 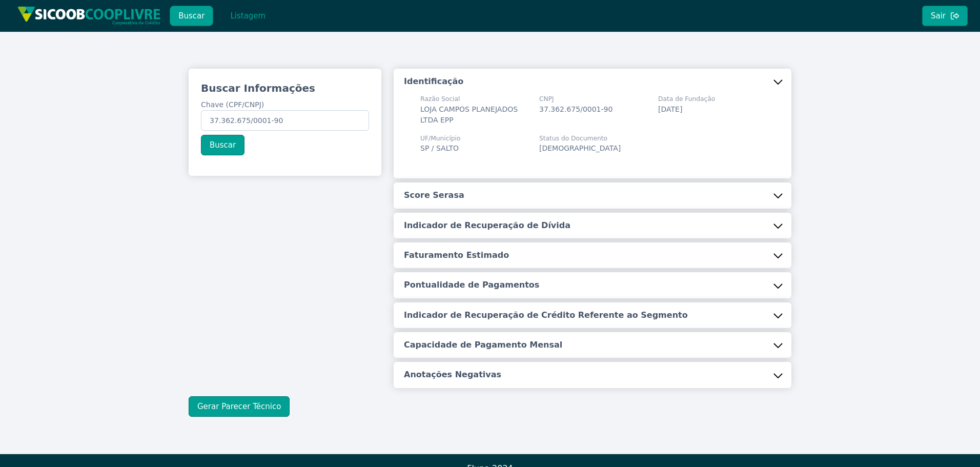 I want to click on img: img/sicoob_cooplivre.png, so click(x=89, y=15).